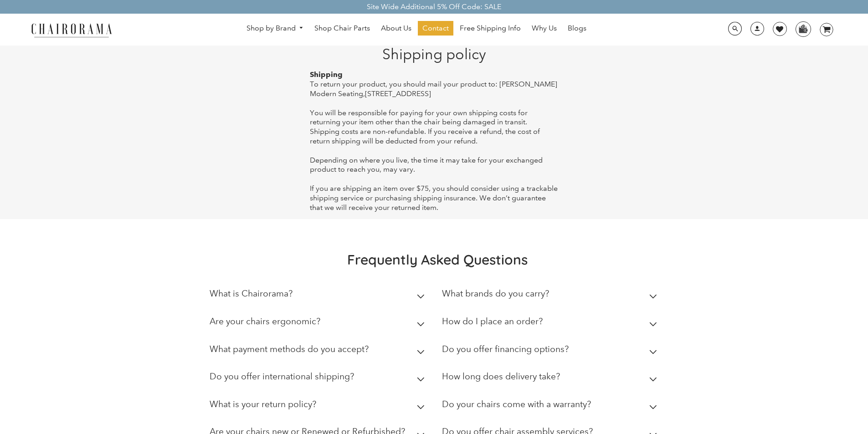  What do you see at coordinates (319, 324) in the screenshot?
I see `summary: Are your chairs ergonomic?` at bounding box center [319, 324].